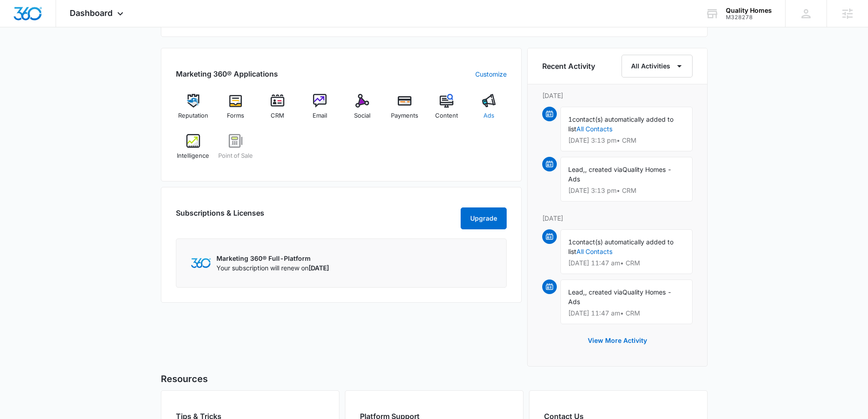  What do you see at coordinates (220, 217) in the screenshot?
I see `h2: Subscriptions & Licenses` at bounding box center [220, 217].